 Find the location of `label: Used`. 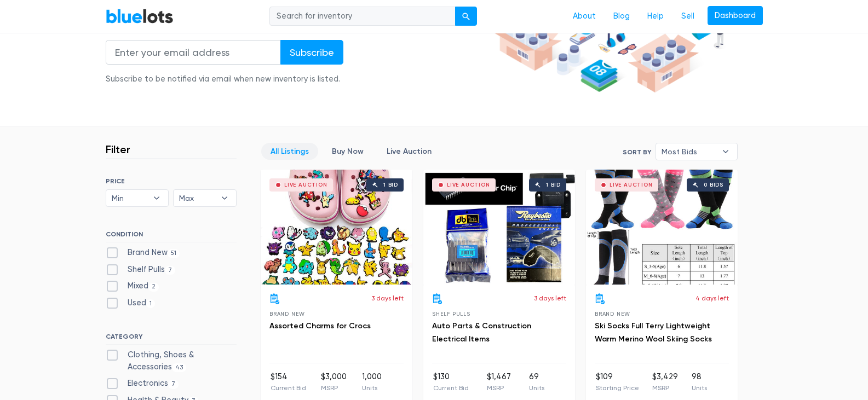

label: Used is located at coordinates (130, 303).